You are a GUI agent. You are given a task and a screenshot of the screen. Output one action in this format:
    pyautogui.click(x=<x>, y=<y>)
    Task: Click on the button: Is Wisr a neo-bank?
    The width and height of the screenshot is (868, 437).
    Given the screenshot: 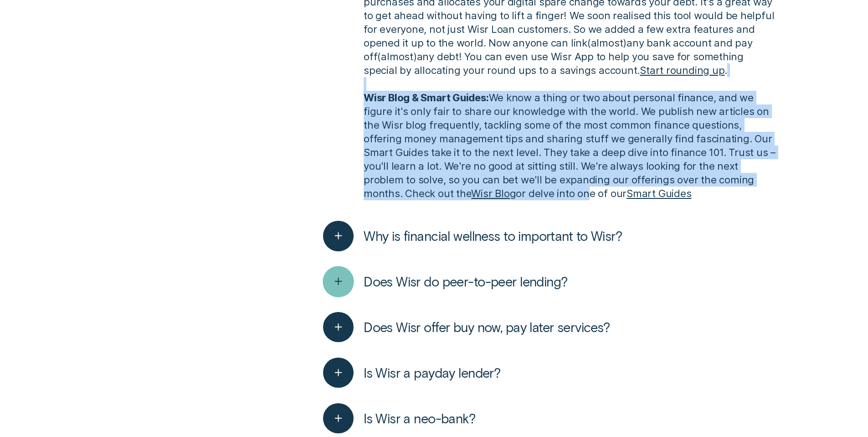 What is the action you would take?
    pyautogui.click(x=399, y=418)
    